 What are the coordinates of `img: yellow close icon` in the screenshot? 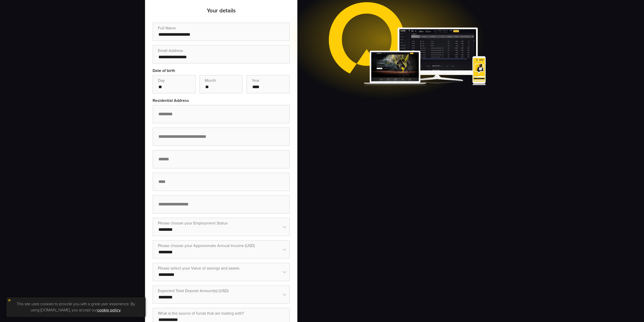 It's located at (9, 300).